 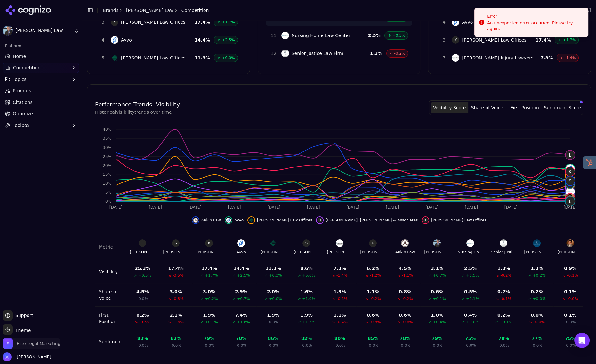 What do you see at coordinates (107, 129) in the screenshot?
I see `tspan: 40%` at bounding box center [107, 129].